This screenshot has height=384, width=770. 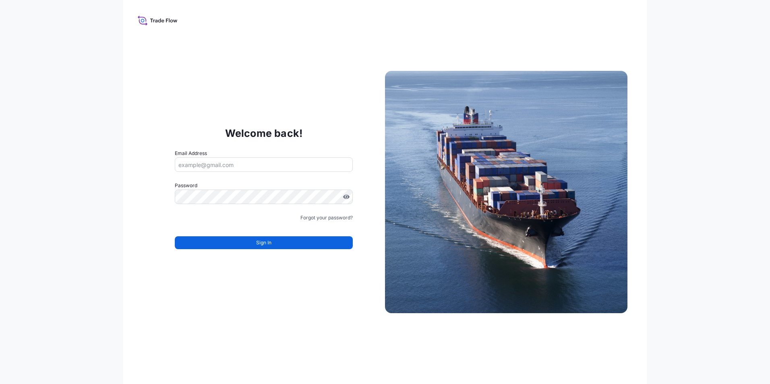 What do you see at coordinates (264, 133) in the screenshot?
I see `p: Welcome back!` at bounding box center [264, 133].